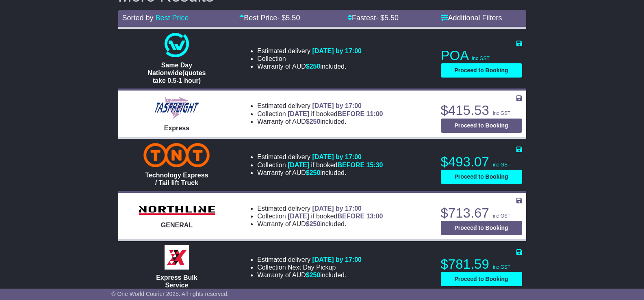  Describe the element at coordinates (481, 110) in the screenshot. I see `p: $415.53` at that location.